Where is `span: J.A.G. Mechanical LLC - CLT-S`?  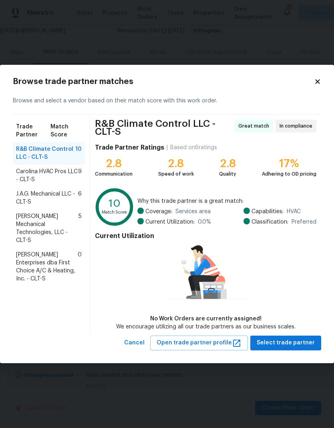
span: J.A.G. Mechanical LLC - CLT-S is located at coordinates (47, 198).